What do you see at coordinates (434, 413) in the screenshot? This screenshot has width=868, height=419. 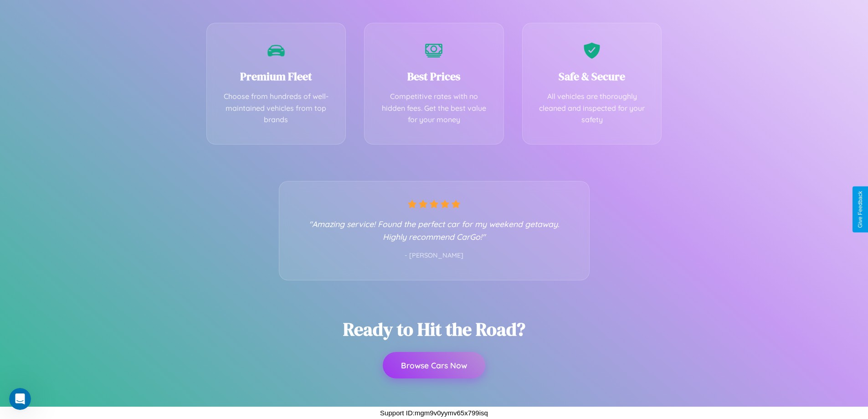 I see `p: Support ID: mgm9v0yymv65x799isq` at bounding box center [434, 413].